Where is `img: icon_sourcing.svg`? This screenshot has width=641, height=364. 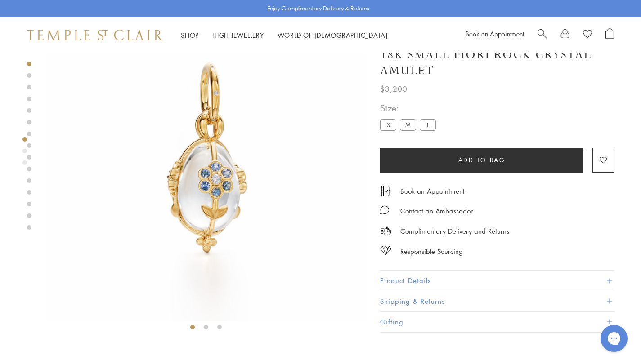
img: icon_sourcing.svg is located at coordinates (385, 250).